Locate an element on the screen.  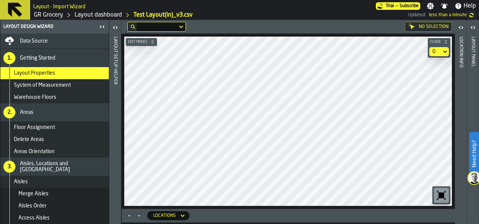
li: menu Getting Started is located at coordinates (55, 58).